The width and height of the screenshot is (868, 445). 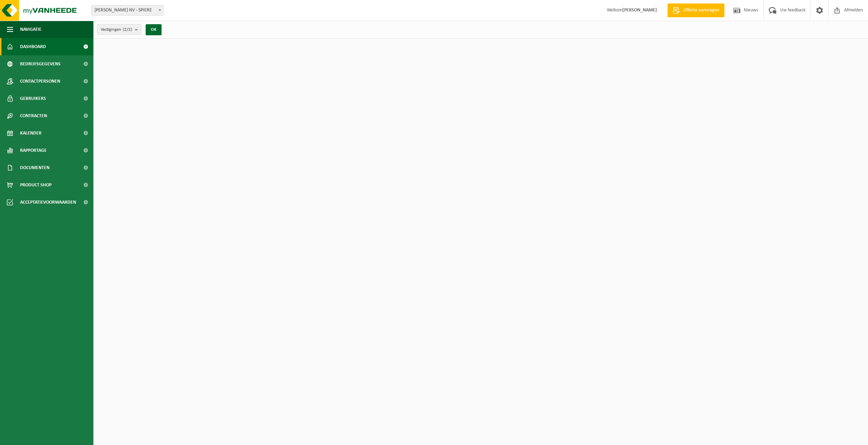 What do you see at coordinates (117, 30) in the screenshot?
I see `span: Vestigingen` at bounding box center [117, 30].